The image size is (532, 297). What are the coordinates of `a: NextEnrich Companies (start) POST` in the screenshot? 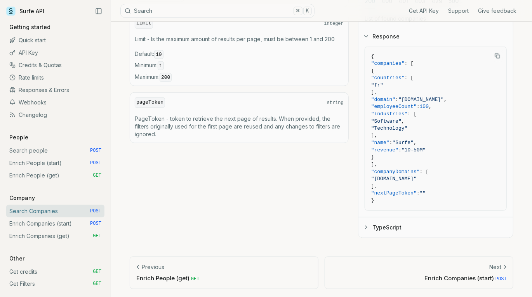 It's located at (419, 273).